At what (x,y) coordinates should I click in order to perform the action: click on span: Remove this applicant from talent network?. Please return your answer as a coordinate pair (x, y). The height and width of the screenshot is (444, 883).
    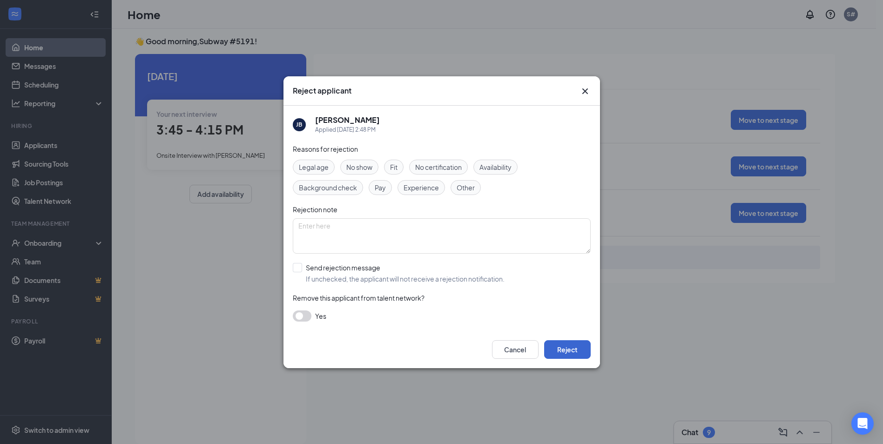
    Looking at the image, I should click on (358, 298).